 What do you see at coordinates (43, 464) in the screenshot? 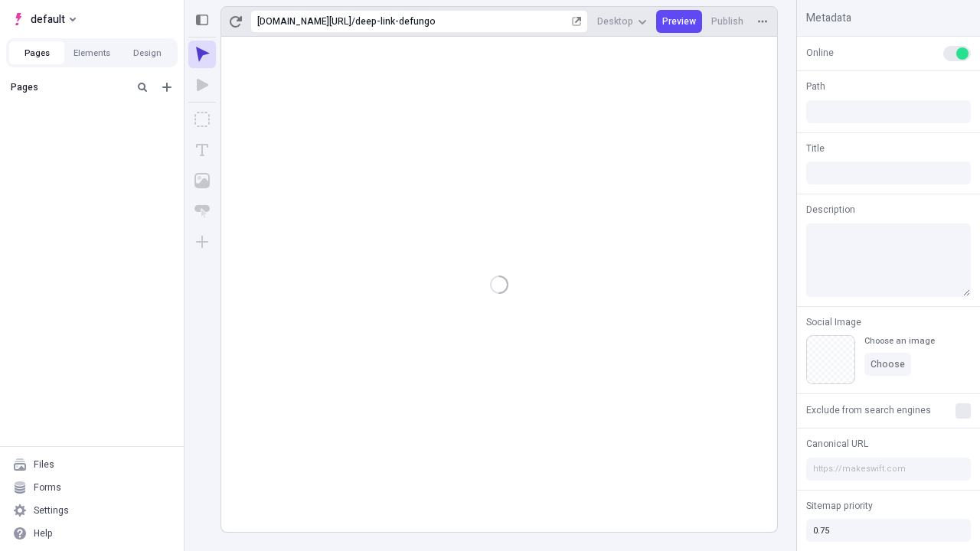
I see `div: Files` at bounding box center [43, 464].